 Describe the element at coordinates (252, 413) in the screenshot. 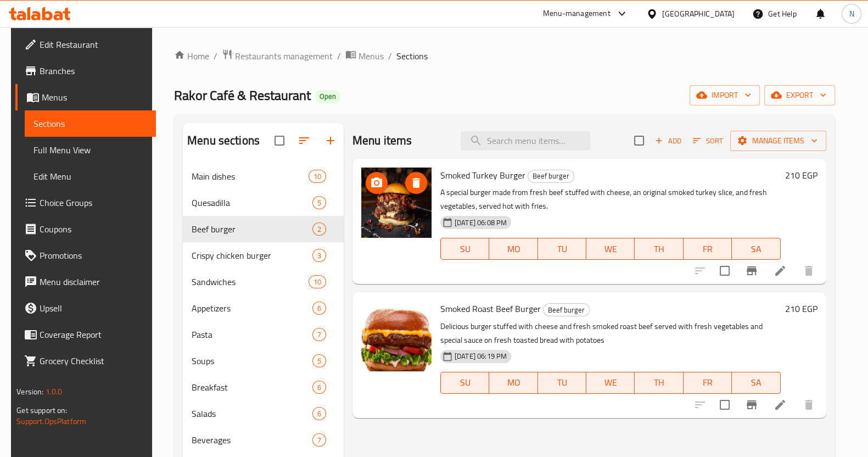

I see `span: Salads` at that location.